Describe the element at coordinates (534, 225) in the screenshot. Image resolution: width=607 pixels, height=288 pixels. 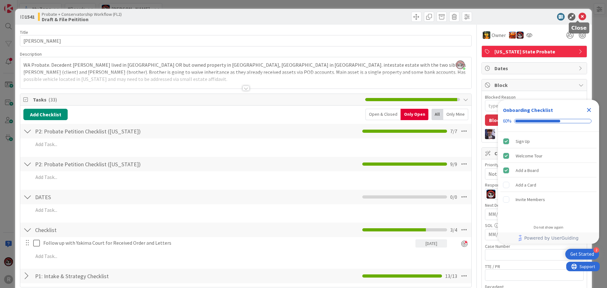
I see `div: SOL` at that location.